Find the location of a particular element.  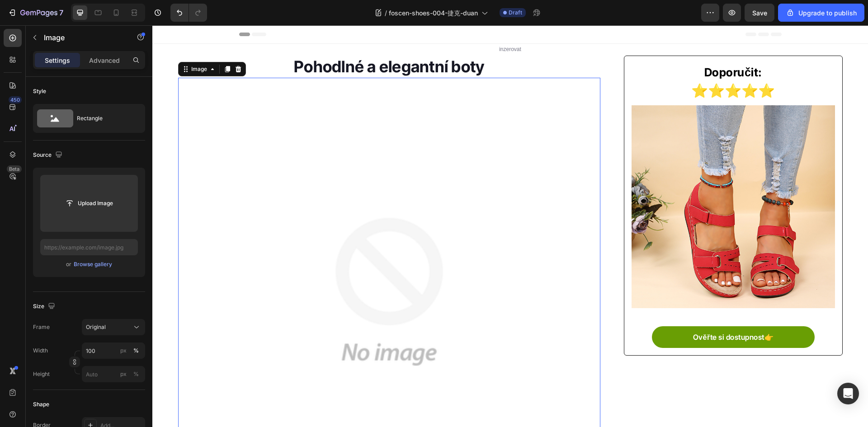

strong: Pohodlné a elegantní boty is located at coordinates (237, 41).